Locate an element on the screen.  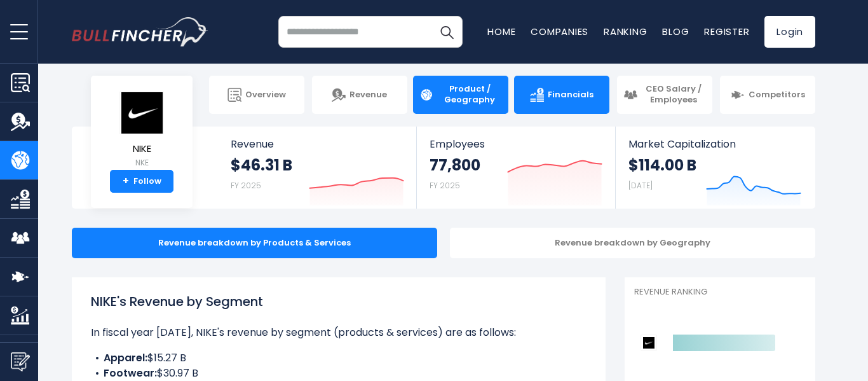
a: Ranking is located at coordinates (625, 31).